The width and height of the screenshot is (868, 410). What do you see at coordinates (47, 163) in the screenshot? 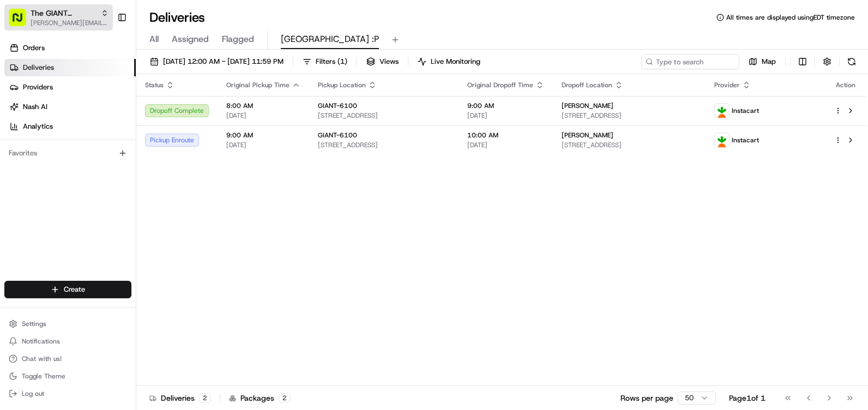
I see `a: 📗Knowledge Base` at bounding box center [47, 163].